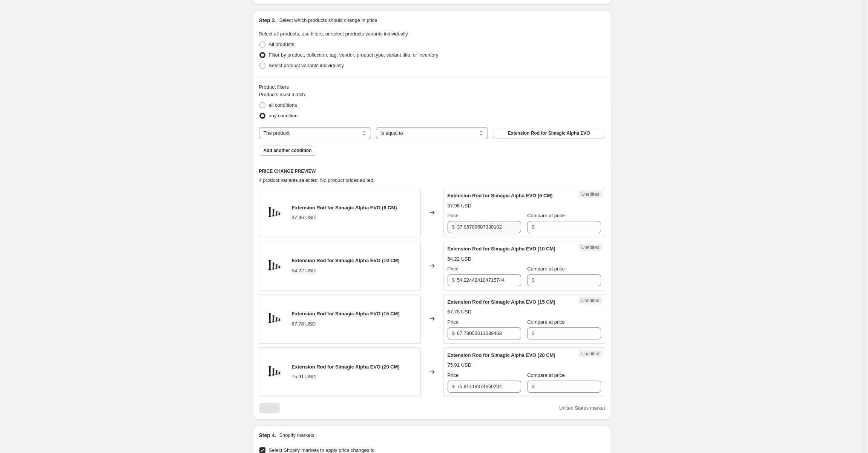  Describe the element at coordinates (283, 116) in the screenshot. I see `span: any condition` at that location.